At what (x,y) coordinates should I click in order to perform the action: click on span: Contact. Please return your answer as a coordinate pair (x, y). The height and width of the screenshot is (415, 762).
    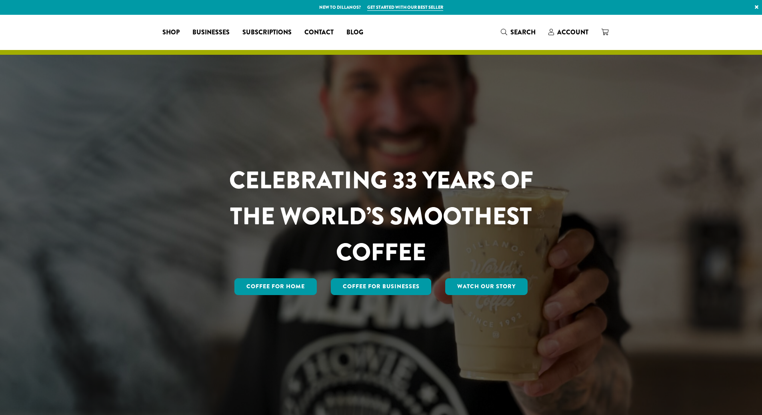
    Looking at the image, I should click on (319, 32).